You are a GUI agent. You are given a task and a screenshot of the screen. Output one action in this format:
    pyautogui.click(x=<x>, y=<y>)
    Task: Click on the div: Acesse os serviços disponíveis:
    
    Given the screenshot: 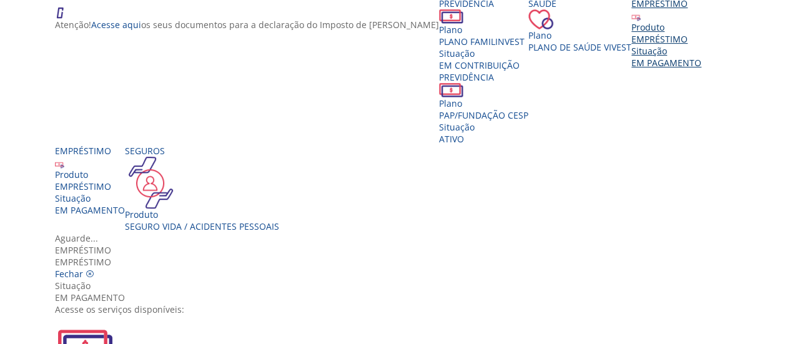 What is the action you would take?
    pyautogui.click(x=400, y=309)
    